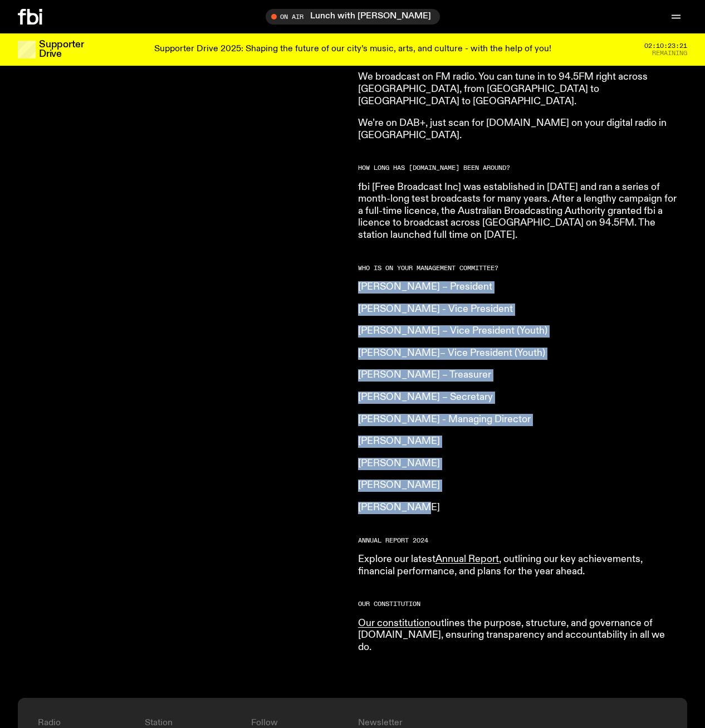 The height and width of the screenshot is (728, 705). What do you see at coordinates (518, 604) in the screenshot?
I see `h2: Our Constitution` at bounding box center [518, 604].